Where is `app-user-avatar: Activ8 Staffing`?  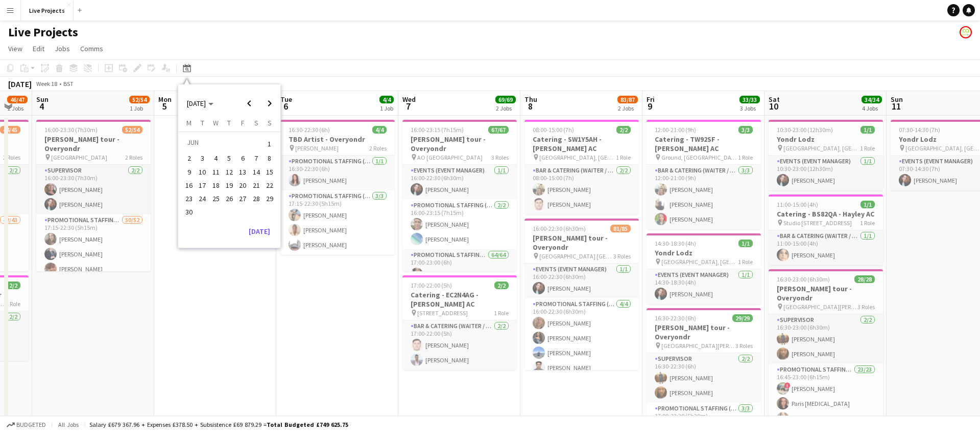 app-user-avatar: Activ8 Staffing is located at coordinates (966, 32).